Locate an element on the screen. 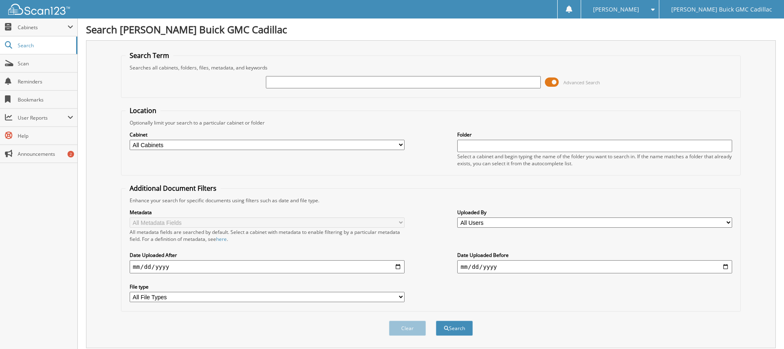  legend: Additional Document Filters is located at coordinates (173, 188).